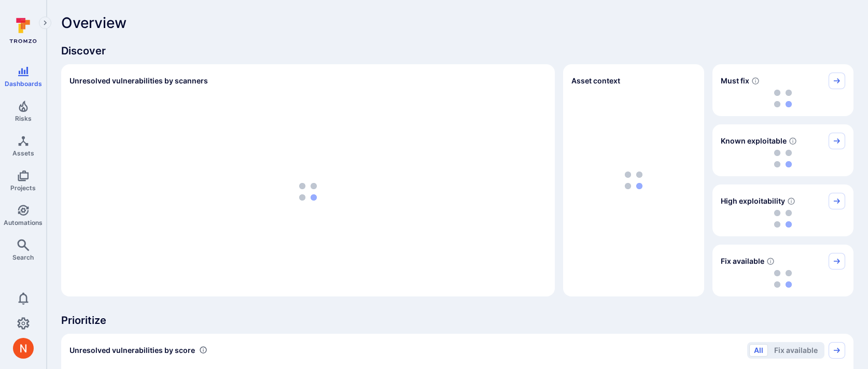 The width and height of the screenshot is (868, 369). What do you see at coordinates (753, 141) in the screenshot?
I see `span: Known exploitable` at bounding box center [753, 141].